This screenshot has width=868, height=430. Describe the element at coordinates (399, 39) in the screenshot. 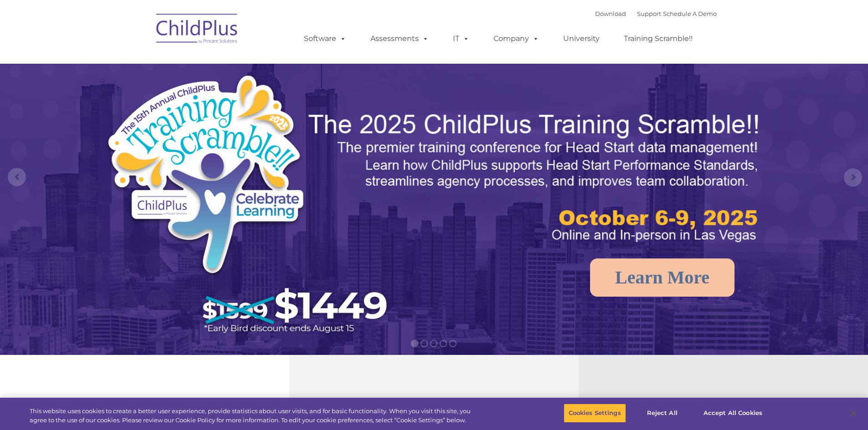

I see `a: Assessments` at that location.